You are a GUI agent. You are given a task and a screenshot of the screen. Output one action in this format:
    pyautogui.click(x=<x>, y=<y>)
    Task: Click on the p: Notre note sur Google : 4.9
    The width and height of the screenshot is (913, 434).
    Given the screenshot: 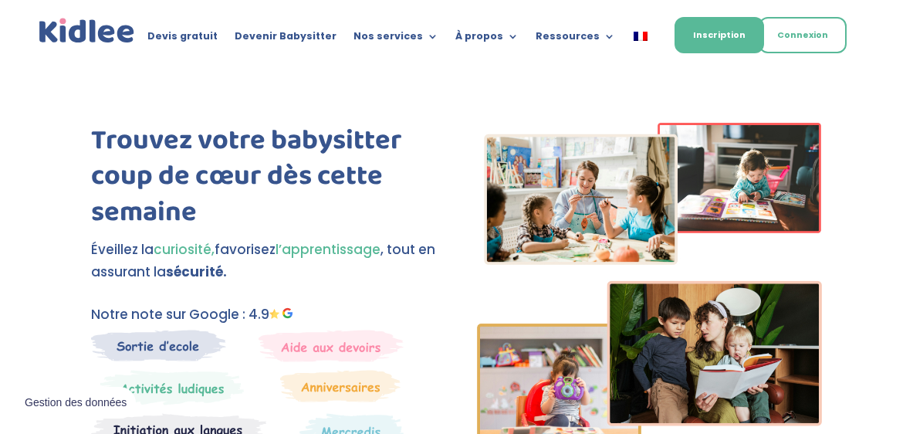 What is the action you would take?
    pyautogui.click(x=263, y=314)
    